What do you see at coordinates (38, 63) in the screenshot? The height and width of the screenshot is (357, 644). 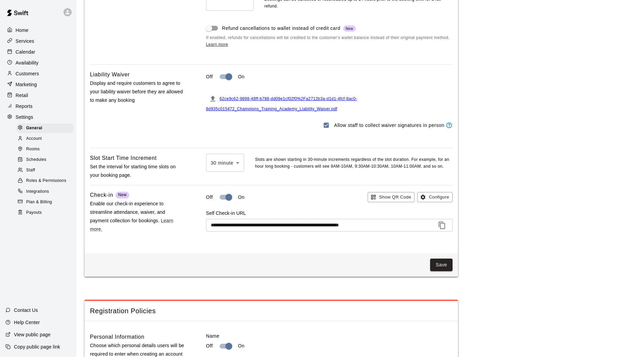 I see `a: Availability` at bounding box center [38, 63].